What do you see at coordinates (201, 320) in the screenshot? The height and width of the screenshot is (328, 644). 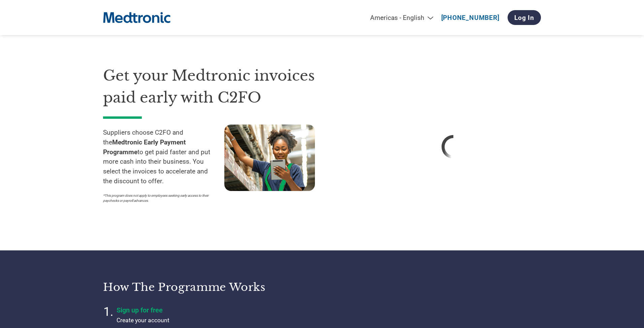 I see `p: Create your account` at bounding box center [201, 320].